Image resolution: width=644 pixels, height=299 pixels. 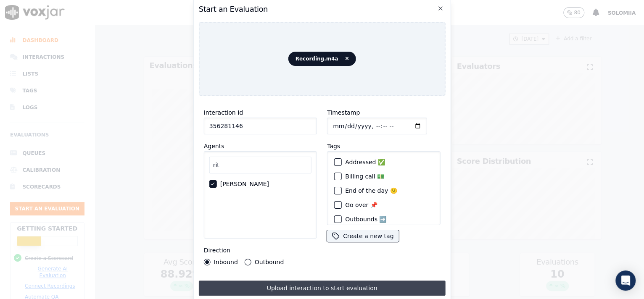 What do you see at coordinates (333, 146) in the screenshot?
I see `label: Tags` at bounding box center [333, 146].